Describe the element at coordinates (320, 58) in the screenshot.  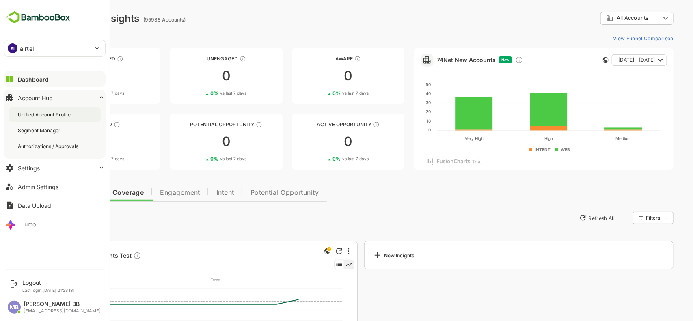
I see `div: Aware` at that location.